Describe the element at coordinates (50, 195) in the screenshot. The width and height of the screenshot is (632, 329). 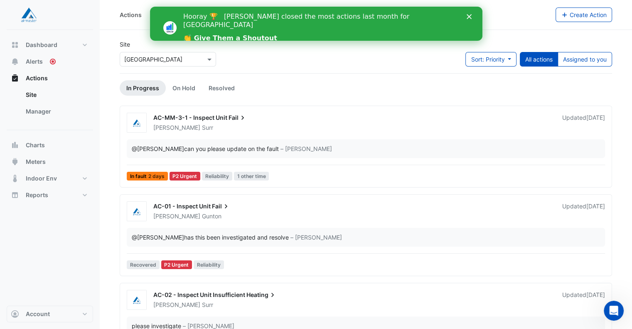
I see `button: Reports` at that location.